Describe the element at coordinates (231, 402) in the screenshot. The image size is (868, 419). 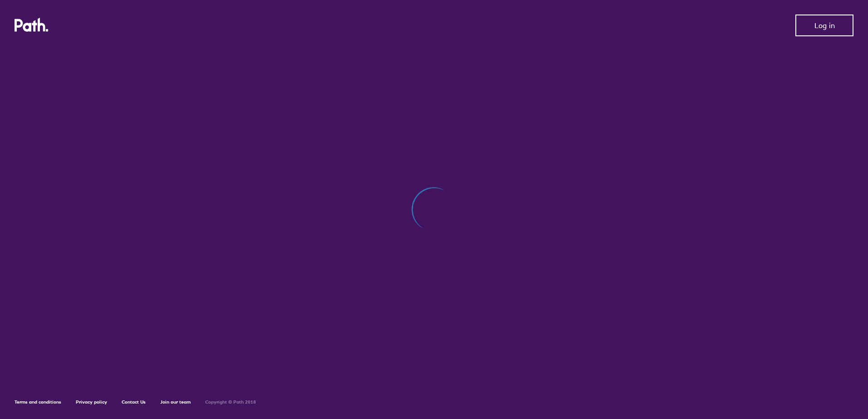
I see `h6: Copyright © Path 2018` at that location.